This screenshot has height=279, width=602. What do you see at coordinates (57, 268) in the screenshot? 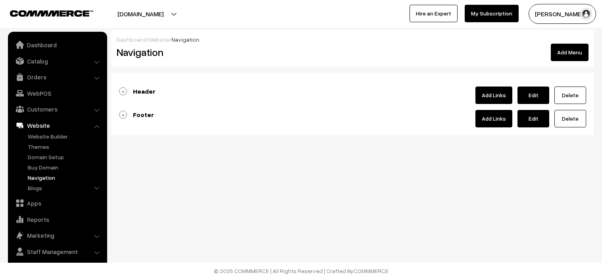
I see `a: Settings` at bounding box center [57, 268].